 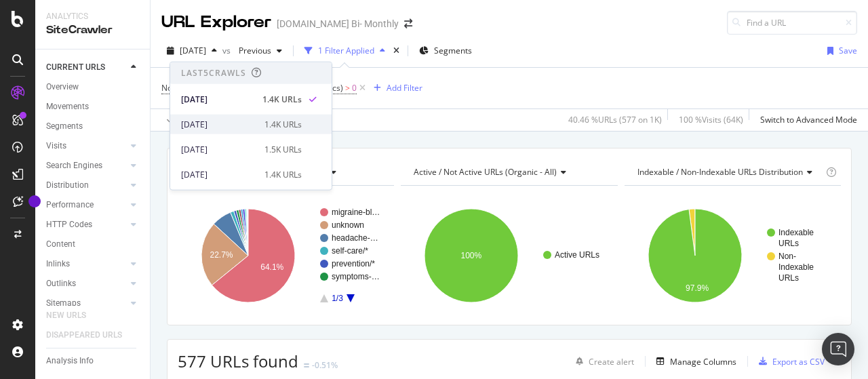 What do you see at coordinates (787, 257) in the screenshot?
I see `text: Non-` at bounding box center [787, 257].